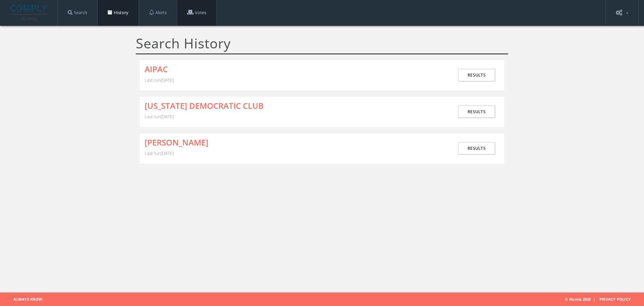 Image resolution: width=644 pixels, height=306 pixels. I want to click on h1: Search History, so click(322, 45).